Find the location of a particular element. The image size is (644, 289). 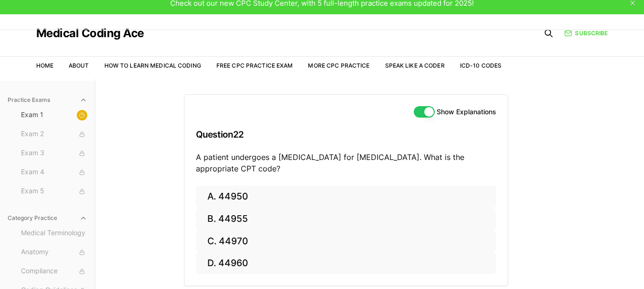

span: Anatomy is located at coordinates (54, 252).